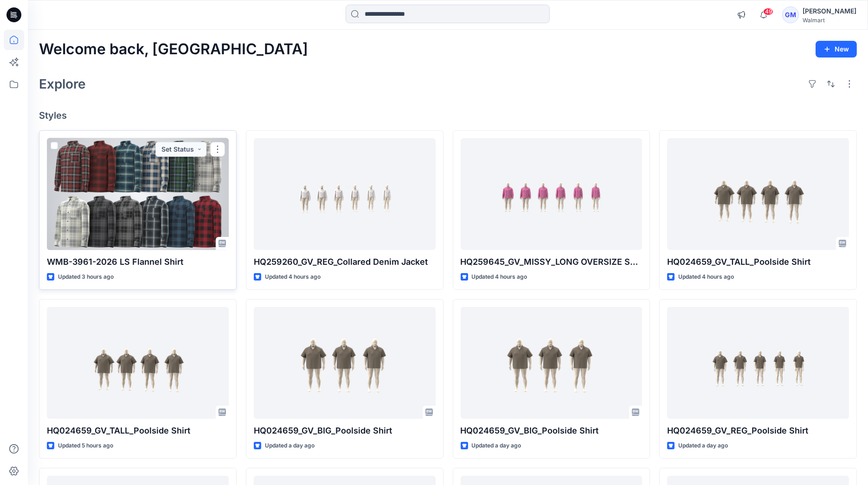 This screenshot has width=868, height=485. What do you see at coordinates (552, 194) in the screenshot?
I see `a: HQ259645_GV_MISSY_LONG OVERSIZE SHACKET` at bounding box center [552, 194].